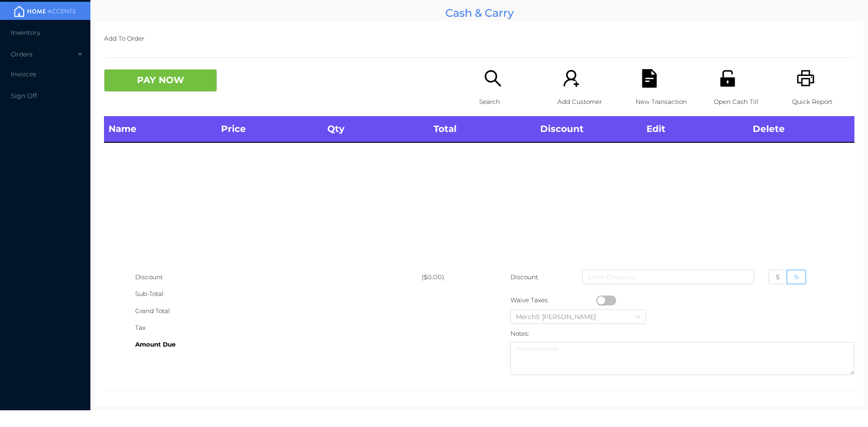  Describe the element at coordinates (553, 300) in the screenshot. I see `div: Waive Taxes` at that location.